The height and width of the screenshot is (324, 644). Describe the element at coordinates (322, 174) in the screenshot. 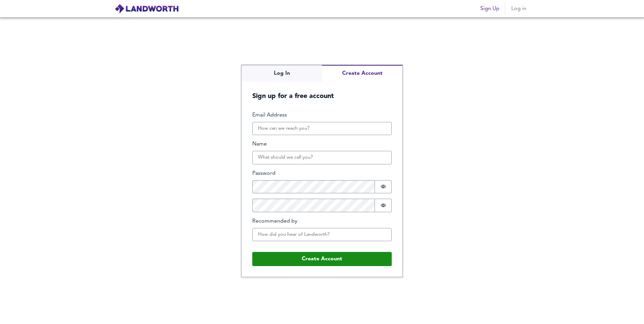

I see `label: Password` at that location.